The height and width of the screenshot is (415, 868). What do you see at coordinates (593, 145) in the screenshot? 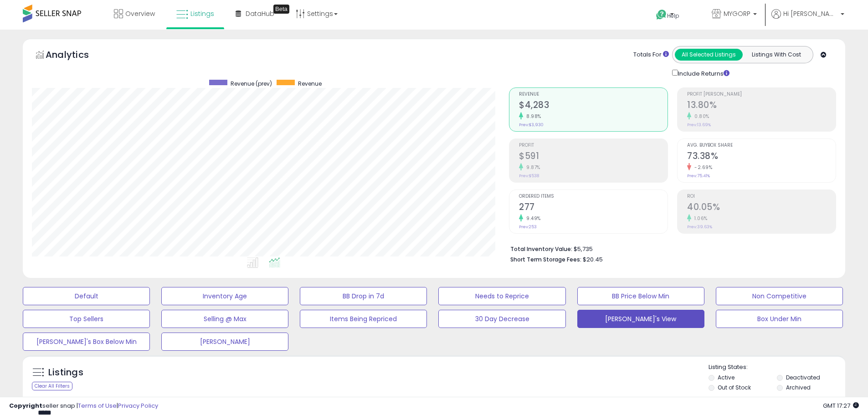
I see `span: Profit` at bounding box center [593, 145].